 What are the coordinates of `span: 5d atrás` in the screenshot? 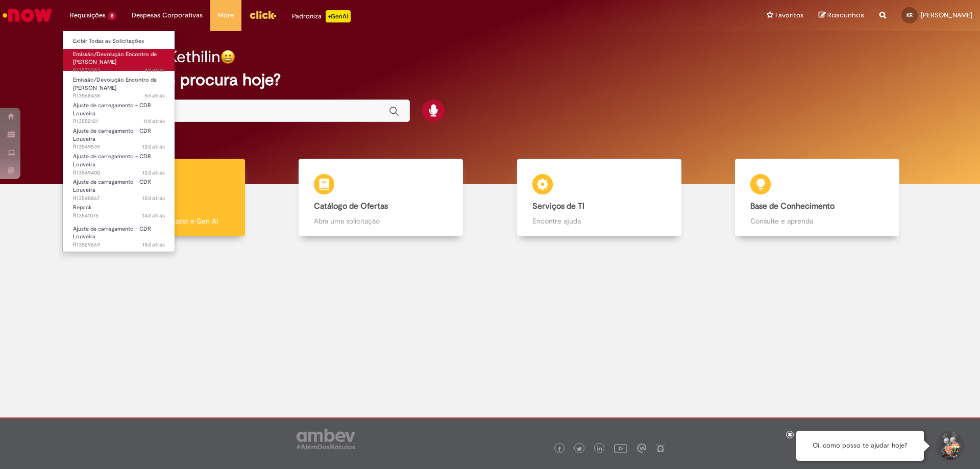 It's located at (155, 96).